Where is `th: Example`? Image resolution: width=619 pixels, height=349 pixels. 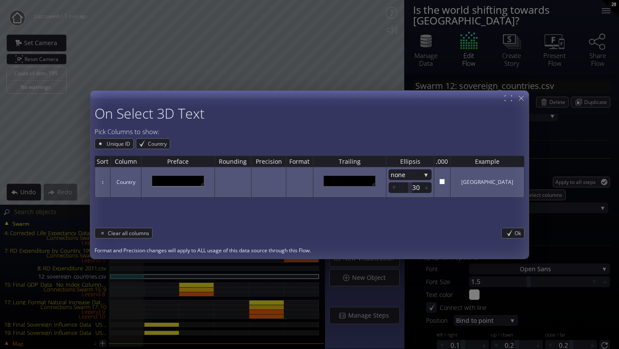
th: Example is located at coordinates (487, 161).